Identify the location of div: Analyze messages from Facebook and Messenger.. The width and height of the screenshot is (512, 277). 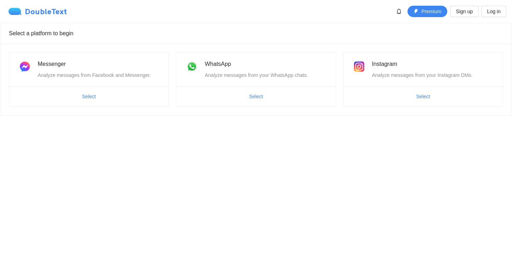
(99, 75).